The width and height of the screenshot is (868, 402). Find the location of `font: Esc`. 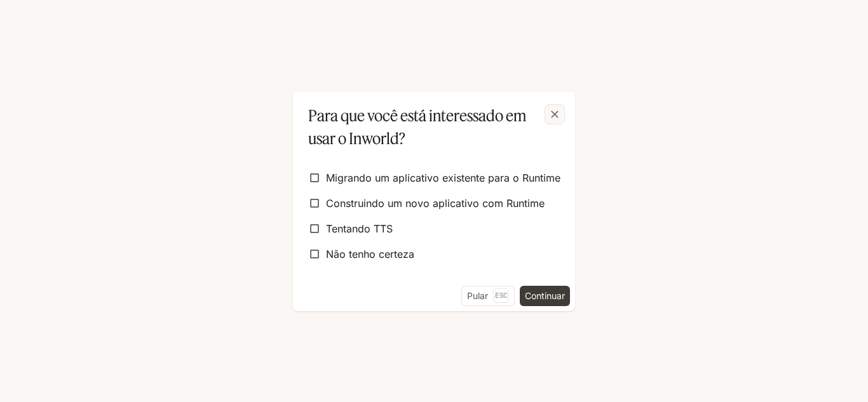

font: Esc is located at coordinates (501, 296).